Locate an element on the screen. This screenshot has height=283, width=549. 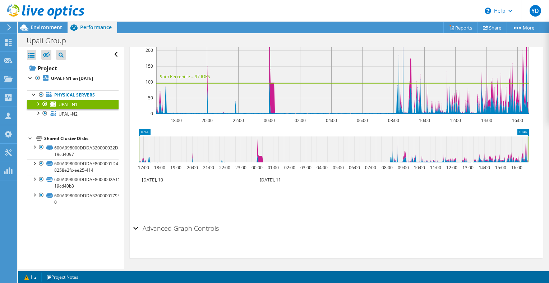
span: UPALI-N1 is located at coordinates (68, 104).